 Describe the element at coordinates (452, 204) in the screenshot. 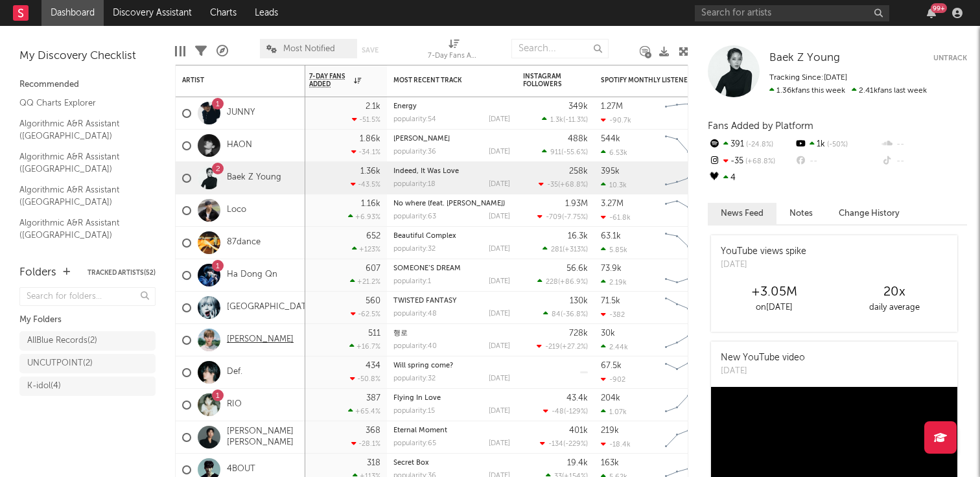

I see `div: No where (feat. Feby Putri)` at that location.